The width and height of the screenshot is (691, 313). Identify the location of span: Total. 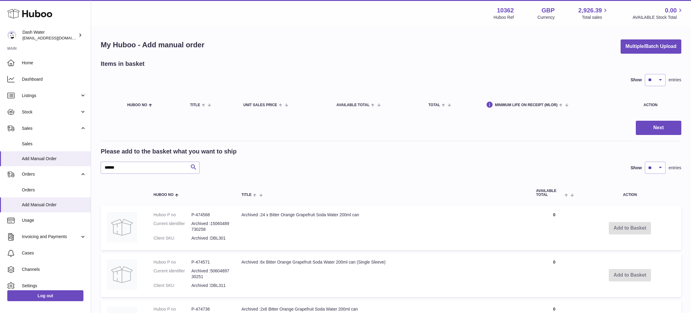
(434, 105).